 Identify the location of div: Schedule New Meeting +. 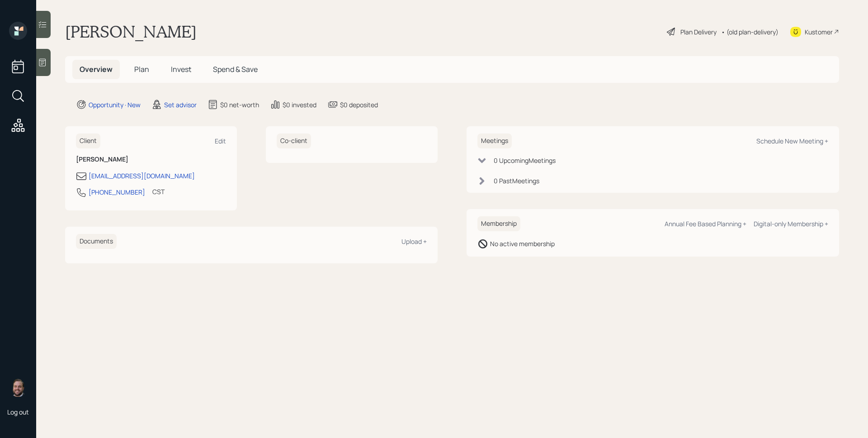
(792, 140).